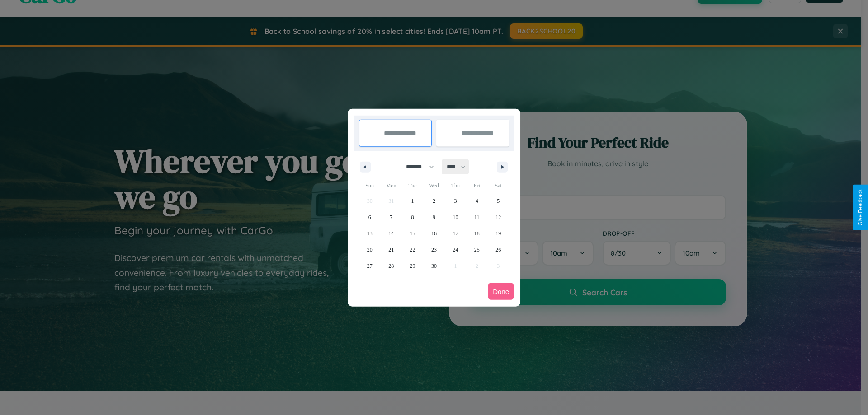  What do you see at coordinates (412, 266) in the screenshot?
I see `button: 29` at bounding box center [412, 266].